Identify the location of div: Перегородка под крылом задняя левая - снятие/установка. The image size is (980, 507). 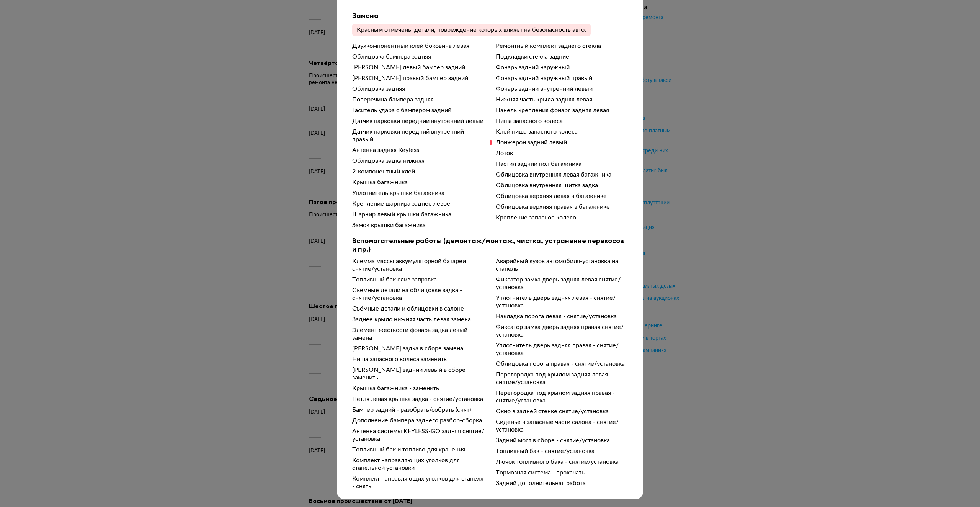
(561, 379).